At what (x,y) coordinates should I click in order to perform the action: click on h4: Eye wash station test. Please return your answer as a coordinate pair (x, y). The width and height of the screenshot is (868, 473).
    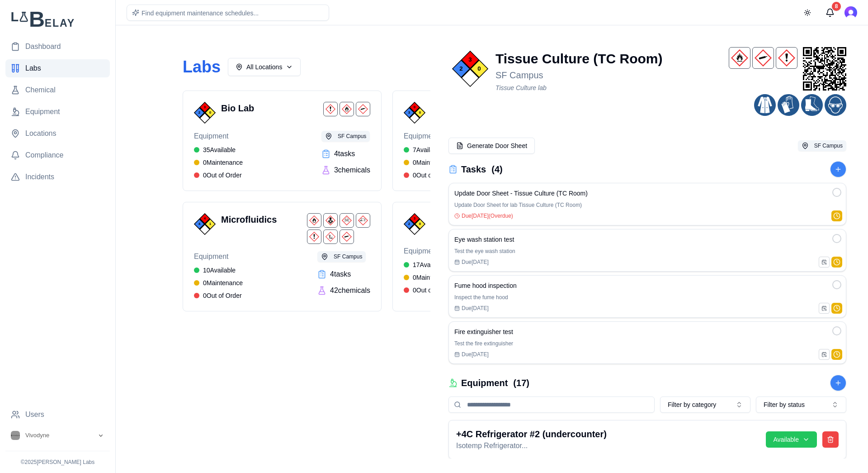
    Looking at the image, I should click on (484, 239).